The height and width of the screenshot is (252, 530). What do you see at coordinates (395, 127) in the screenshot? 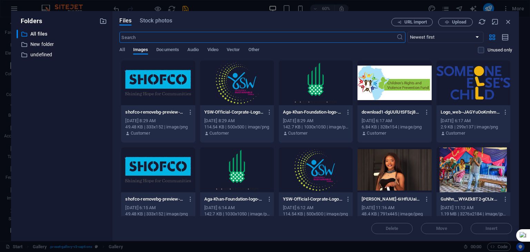
I see `div: 6.84 KB | 328x154 | image/png` at bounding box center [395, 127].